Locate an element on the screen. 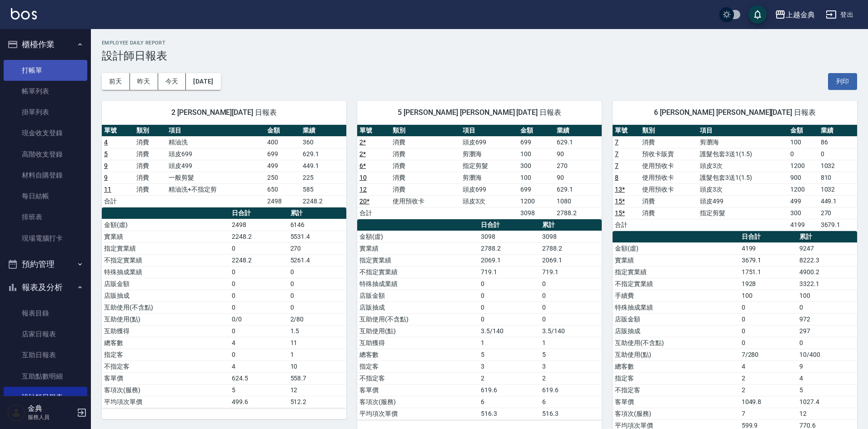 This screenshot has width=868, height=429. td: 1080 is located at coordinates (578, 201).